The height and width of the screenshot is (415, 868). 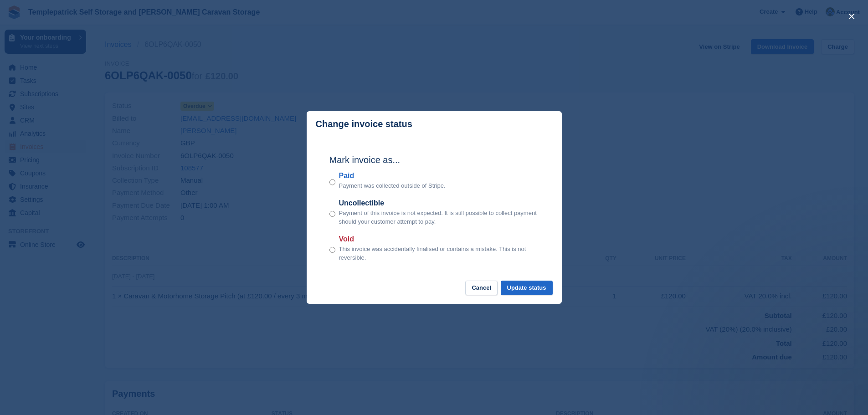 What do you see at coordinates (364, 124) in the screenshot?
I see `p: Change invoice status` at bounding box center [364, 124].